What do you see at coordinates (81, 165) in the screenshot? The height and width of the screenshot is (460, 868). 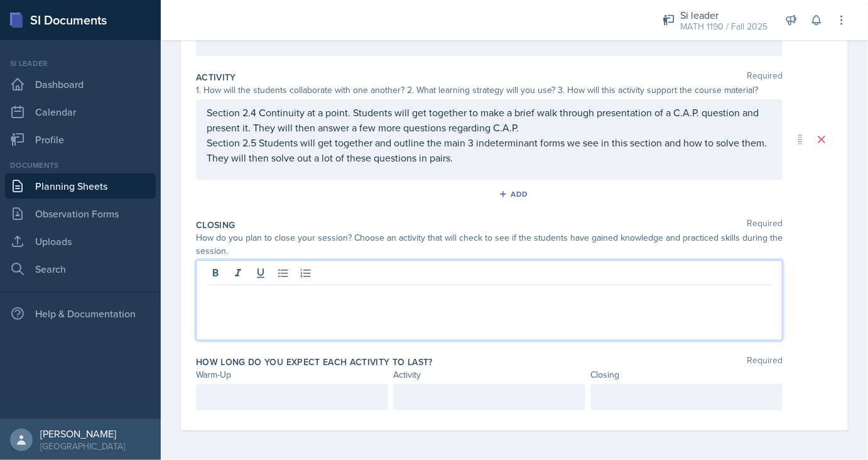 I see `div: Documents` at bounding box center [81, 165].